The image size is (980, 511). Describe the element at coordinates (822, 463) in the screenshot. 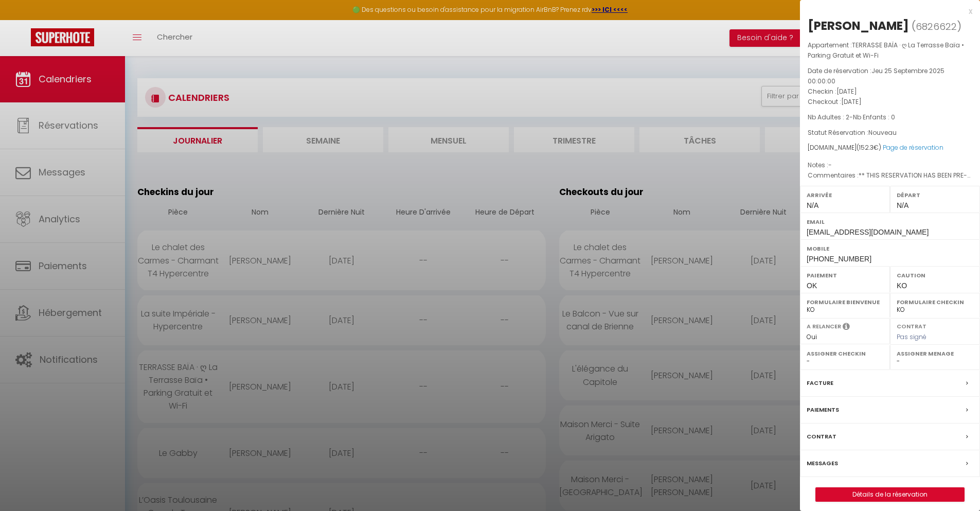

I see `label: Messages` at that location.